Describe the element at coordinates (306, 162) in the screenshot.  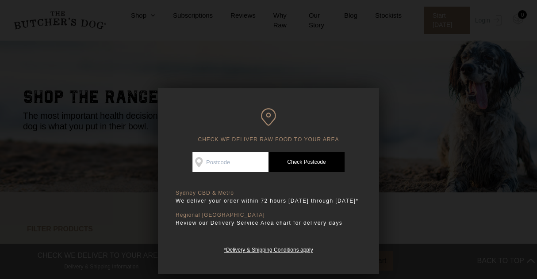
I see `a: Check Postcode` at that location.